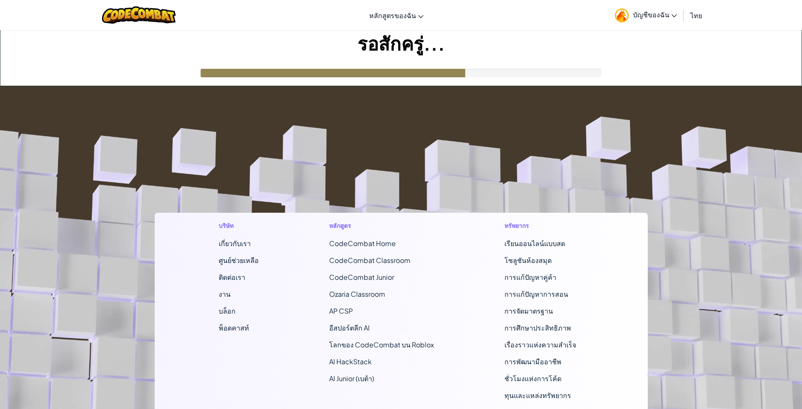 The height and width of the screenshot is (409, 802). I want to click on a: CodeCombat Classroom, so click(370, 260).